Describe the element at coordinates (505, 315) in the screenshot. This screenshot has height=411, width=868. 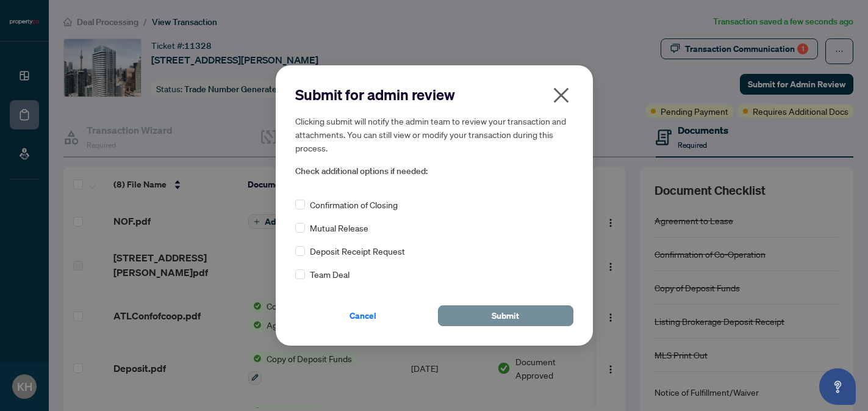
I see `button: Submit` at that location.